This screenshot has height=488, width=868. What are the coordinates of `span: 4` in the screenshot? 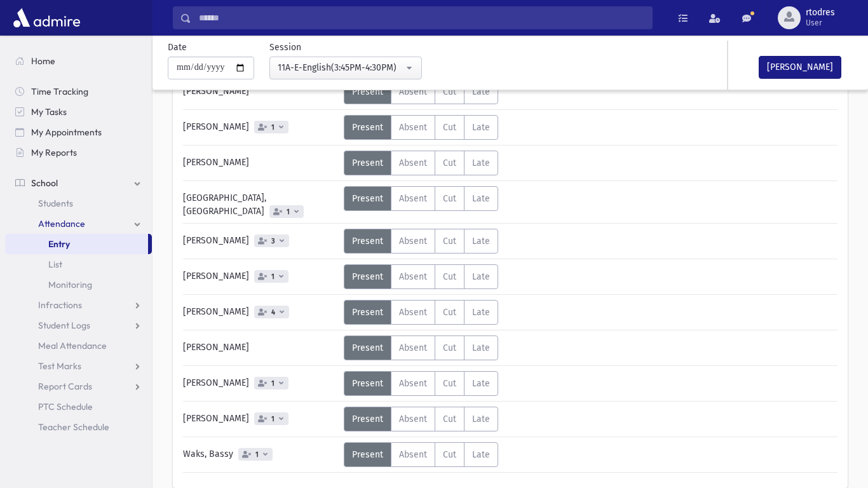 It's located at (273, 312).